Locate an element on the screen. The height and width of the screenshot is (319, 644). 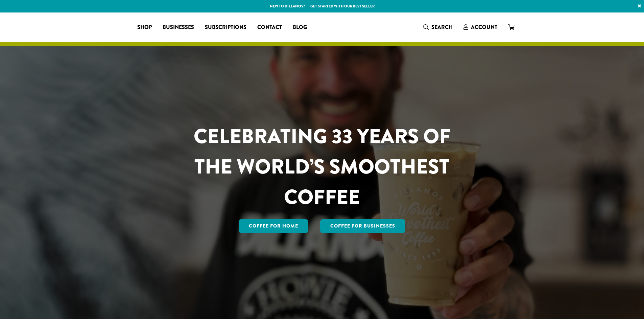
a: Shop is located at coordinates (145, 27).